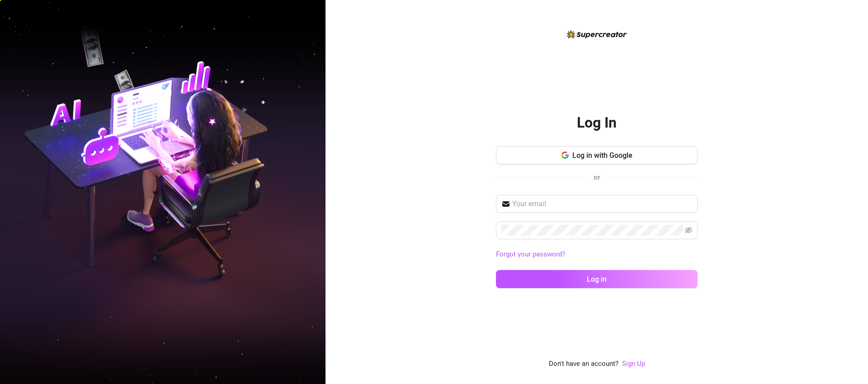  What do you see at coordinates (596, 177) in the screenshot?
I see `span: or` at bounding box center [596, 177].